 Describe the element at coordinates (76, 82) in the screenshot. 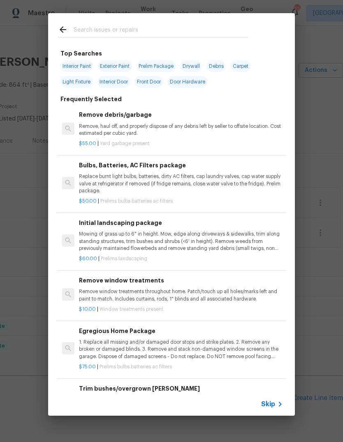

I see `span: Light Fixture` at that location.